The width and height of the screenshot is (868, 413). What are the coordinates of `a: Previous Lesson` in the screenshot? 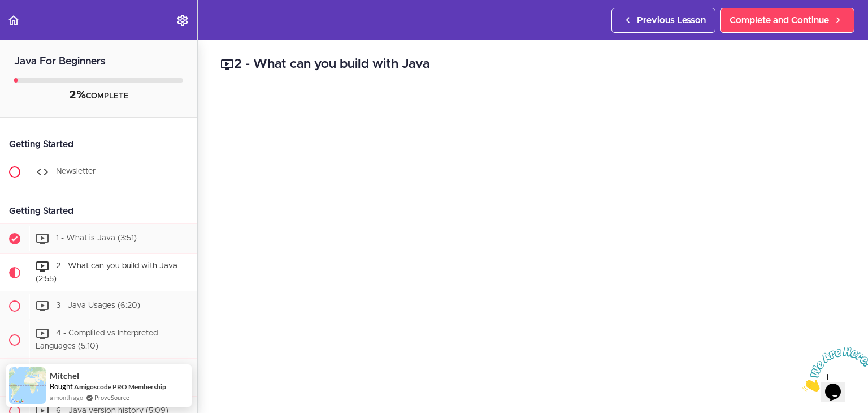 It's located at (663, 20).